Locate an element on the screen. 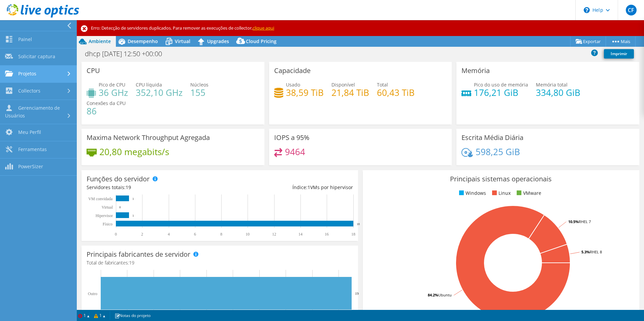 Image resolution: width=644 pixels, height=321 pixels. text: 10 is located at coordinates (248, 235).